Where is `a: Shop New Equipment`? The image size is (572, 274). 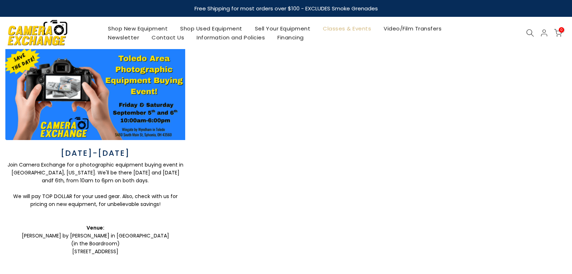 a: Shop New Equipment is located at coordinates (138, 28).